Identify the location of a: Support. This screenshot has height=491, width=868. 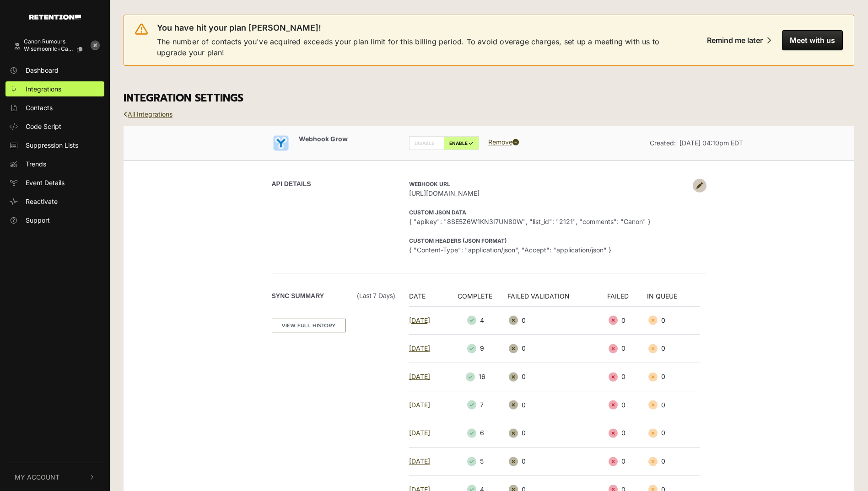
(55, 220).